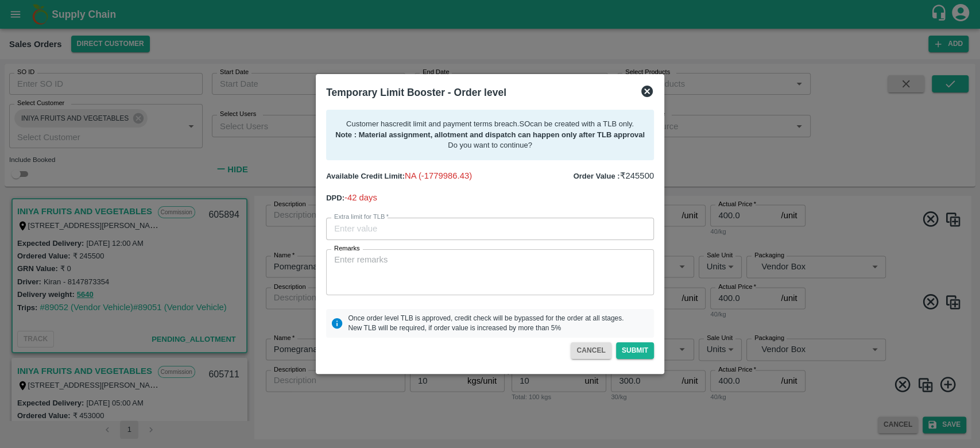 This screenshot has width=980, height=448. I want to click on b: Temporary Limit Booster - Order level, so click(416, 93).